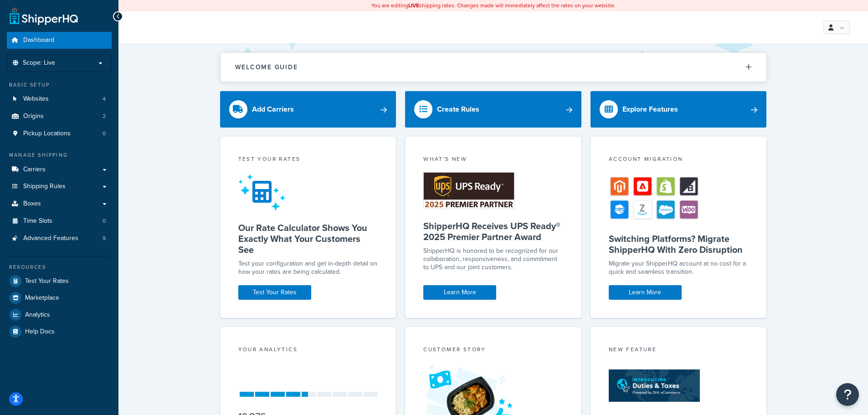  Describe the element at coordinates (493, 259) in the screenshot. I see `p: ShipperHQ is honored to be recognized for our collaboration, responsiveness, and commitment to UP...` at that location.